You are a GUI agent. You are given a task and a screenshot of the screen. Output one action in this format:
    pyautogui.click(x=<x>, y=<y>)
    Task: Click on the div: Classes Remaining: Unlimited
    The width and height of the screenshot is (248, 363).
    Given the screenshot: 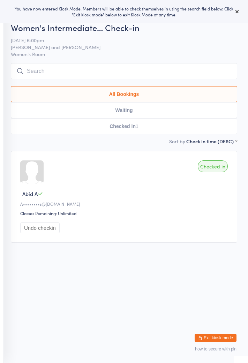 What is the action you would take?
    pyautogui.click(x=125, y=213)
    